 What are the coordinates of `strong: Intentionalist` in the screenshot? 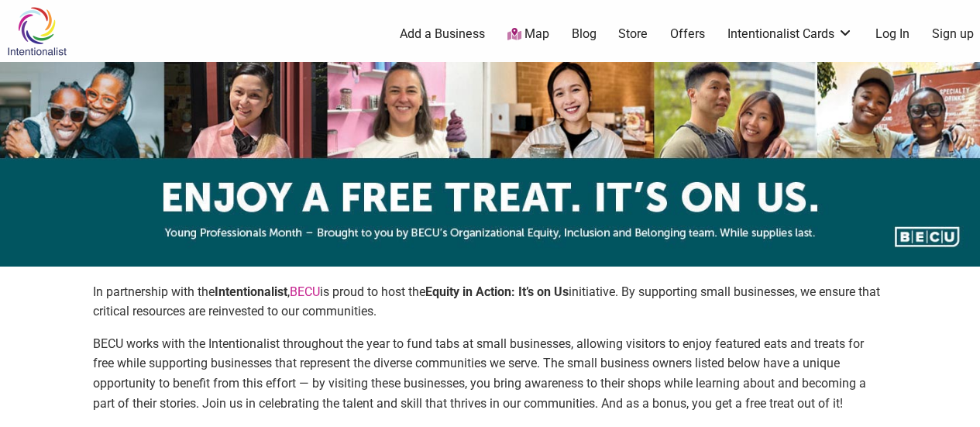 It's located at (251, 291).